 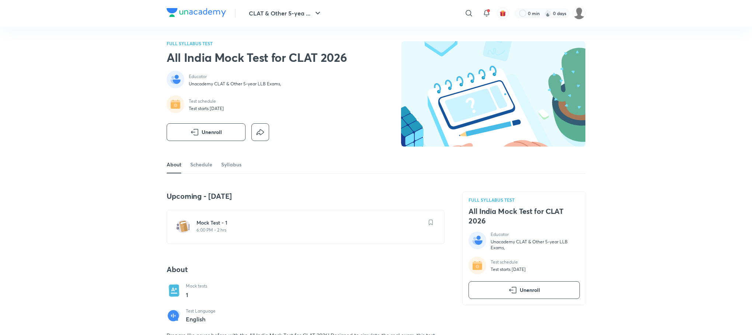 What do you see at coordinates (431, 223) in the screenshot?
I see `img: save` at bounding box center [431, 223].